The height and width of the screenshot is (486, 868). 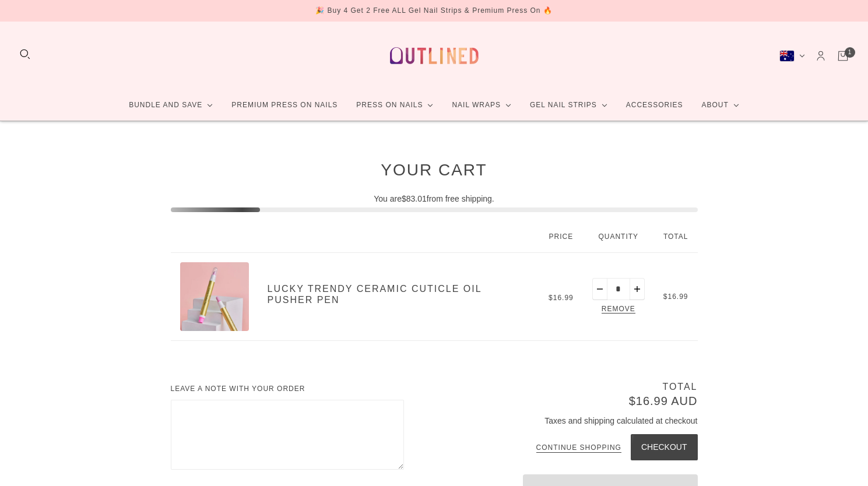 What do you see at coordinates (655, 105) in the screenshot?
I see `a: Accessories` at bounding box center [655, 105].